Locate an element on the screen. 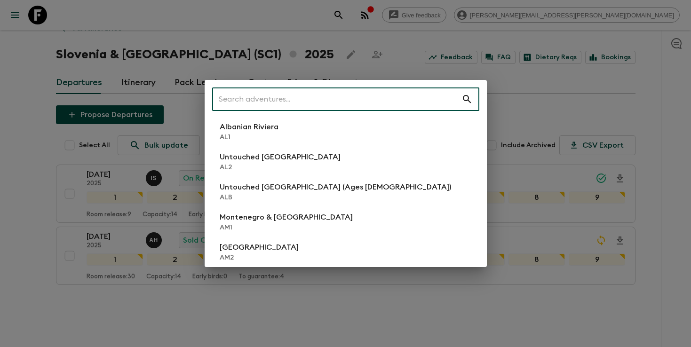  p: Albanian Riviera is located at coordinates (249, 127).